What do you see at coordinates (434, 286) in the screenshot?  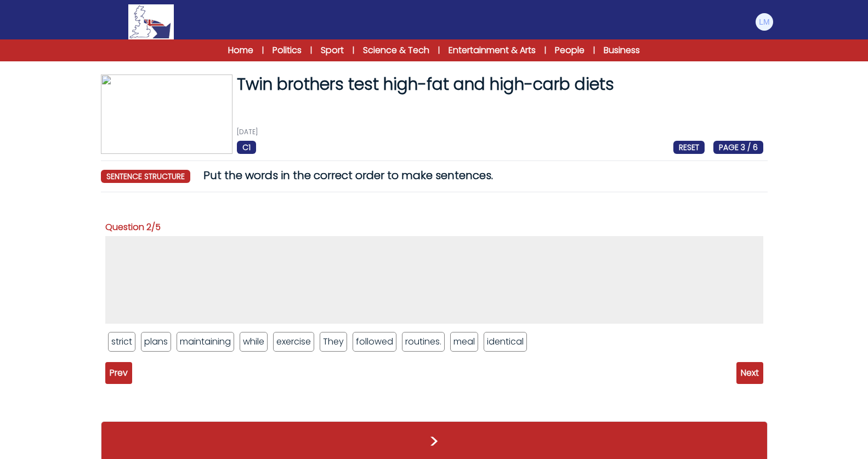 I see `div: 2 / 5` at bounding box center [434, 286].